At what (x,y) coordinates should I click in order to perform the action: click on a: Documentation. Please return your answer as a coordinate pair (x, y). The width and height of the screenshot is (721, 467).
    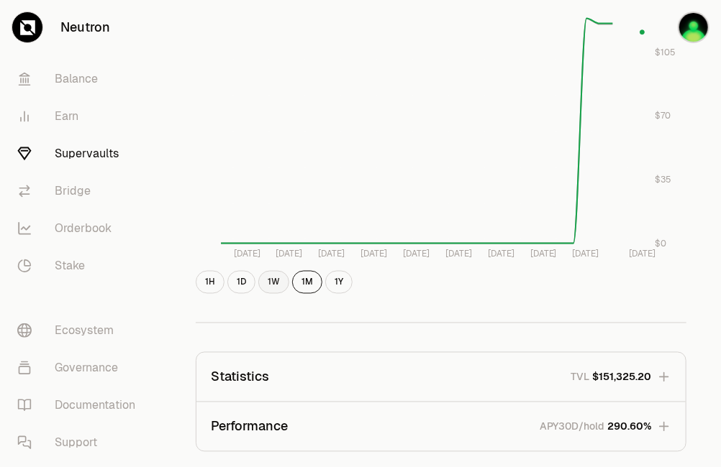
    Looking at the image, I should click on (81, 406).